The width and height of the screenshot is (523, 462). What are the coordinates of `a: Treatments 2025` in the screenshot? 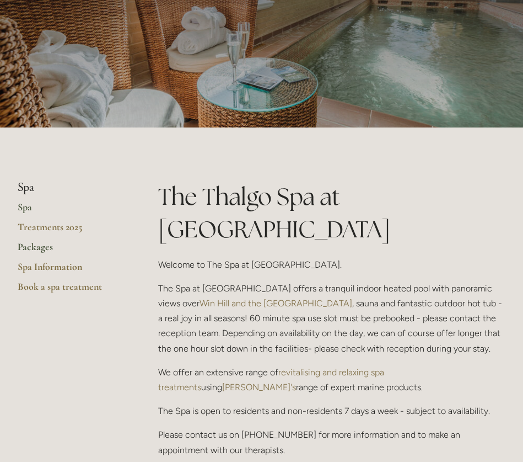 It's located at (70, 231).